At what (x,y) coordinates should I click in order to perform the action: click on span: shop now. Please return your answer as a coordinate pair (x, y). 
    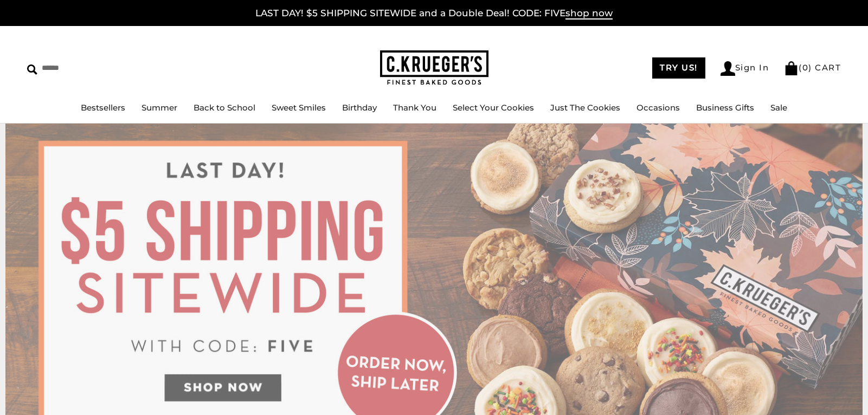
    Looking at the image, I should click on (588, 14).